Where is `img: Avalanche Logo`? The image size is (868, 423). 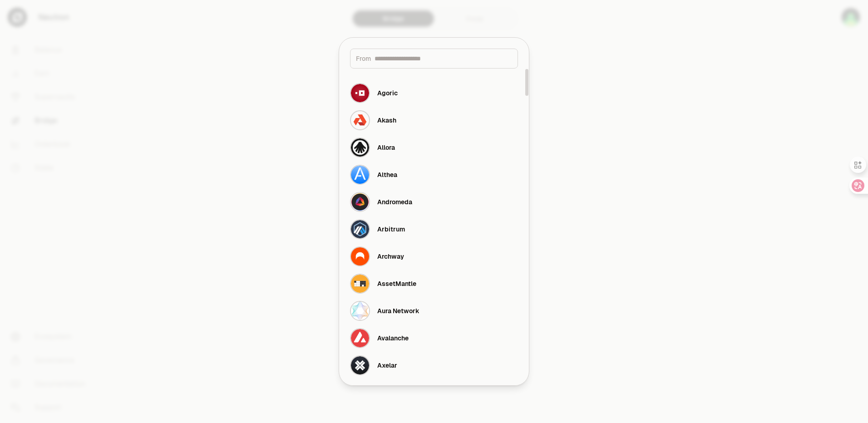 img: Avalanche Logo is located at coordinates (360, 338).